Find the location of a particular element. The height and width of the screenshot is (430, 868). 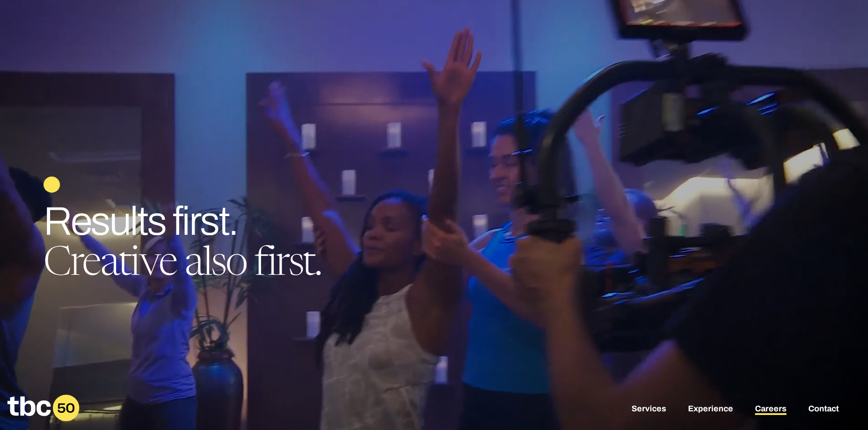

a: Contact is located at coordinates (824, 410).